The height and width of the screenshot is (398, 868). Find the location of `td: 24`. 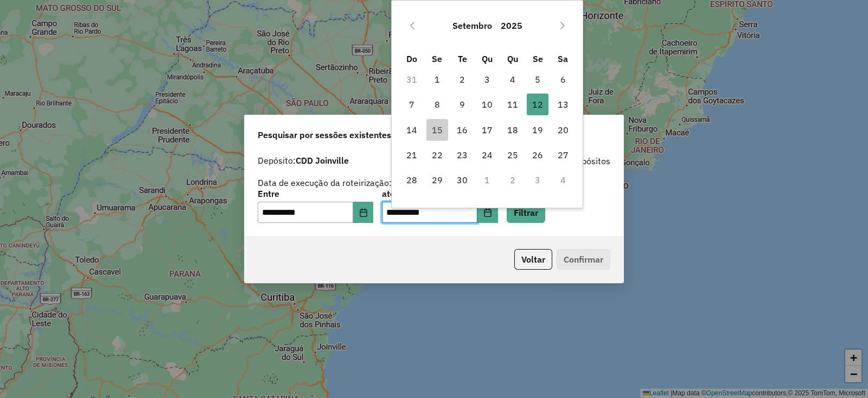

td: 24 is located at coordinates (488, 155).